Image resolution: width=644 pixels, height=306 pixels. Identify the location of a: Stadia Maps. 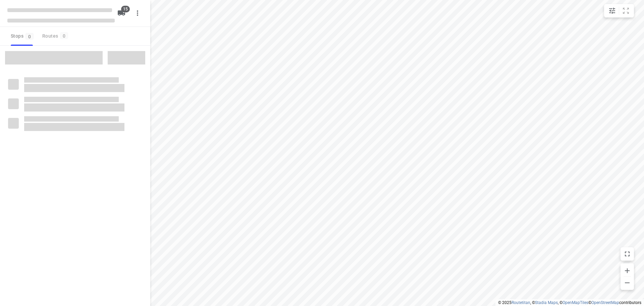
(546, 303).